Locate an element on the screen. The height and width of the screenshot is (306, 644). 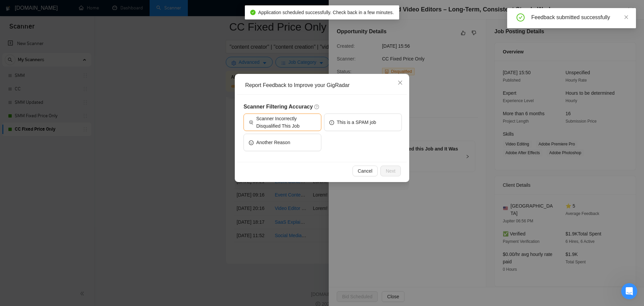
span: Another Reason is located at coordinates (273, 143).